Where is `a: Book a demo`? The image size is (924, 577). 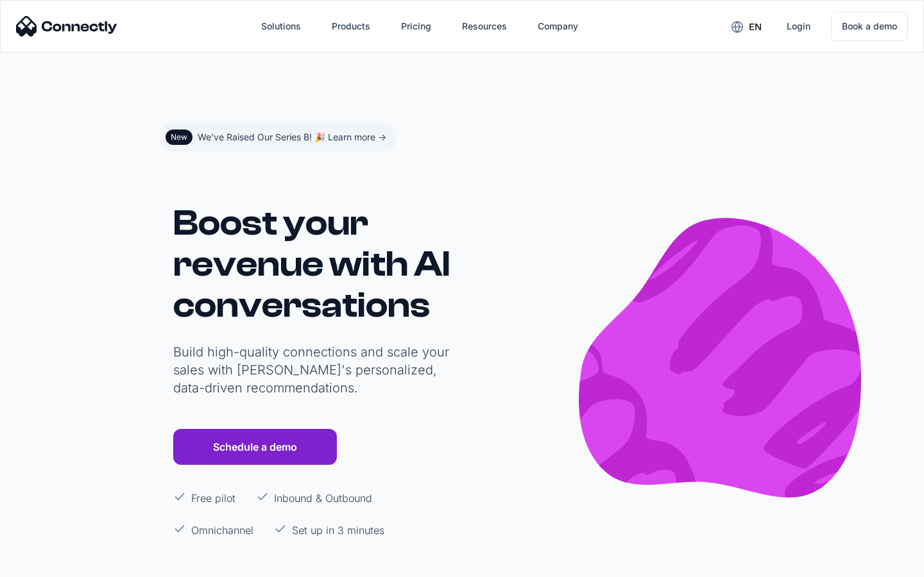 a: Book a demo is located at coordinates (869, 27).